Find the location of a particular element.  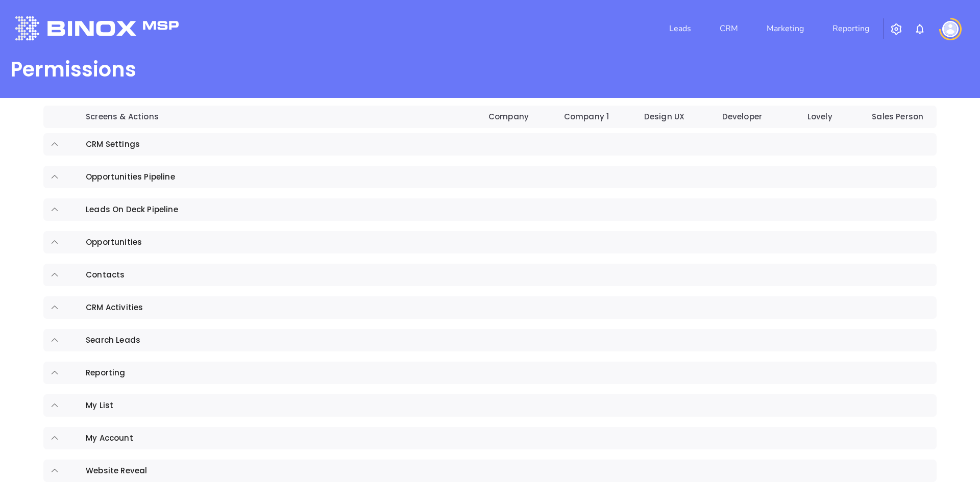

td: CRM Settings is located at coordinates (275, 145).